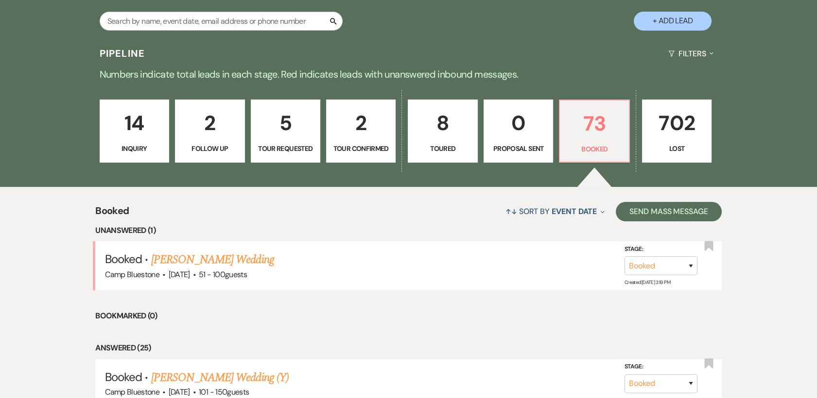 The height and width of the screenshot is (398, 817). Describe the element at coordinates (361, 149) in the screenshot. I see `p: Tour Confirmed` at that location.